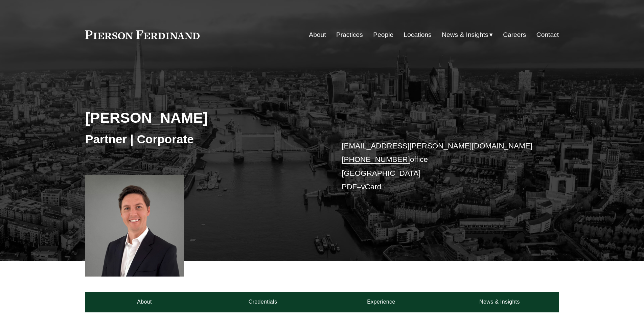 Image resolution: width=644 pixels, height=333 pixels. What do you see at coordinates (371, 187) in the screenshot?
I see `a: vCard` at bounding box center [371, 187].